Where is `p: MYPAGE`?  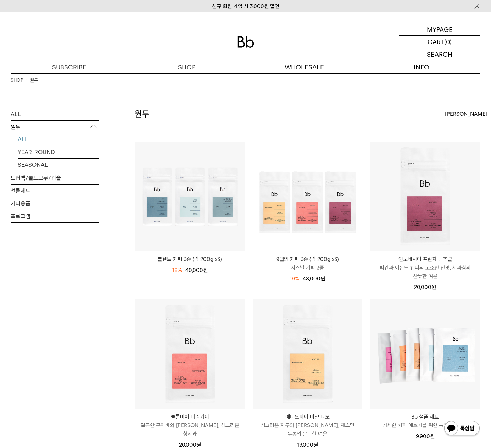 p: MYPAGE is located at coordinates (439, 29).